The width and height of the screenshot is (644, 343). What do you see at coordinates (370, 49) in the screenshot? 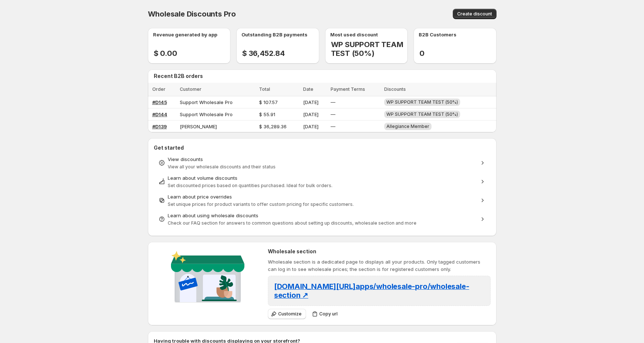
I see `h2: WP SUPPORT TEAM TEST (50%)` at bounding box center [370, 49].